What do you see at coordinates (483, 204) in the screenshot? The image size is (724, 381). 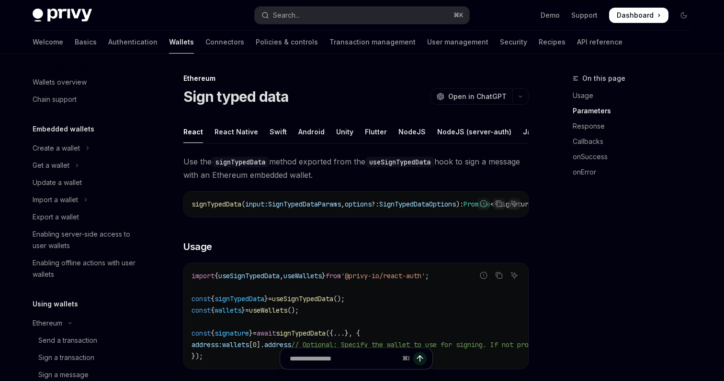 I see `button: Report incorrect code` at bounding box center [483, 204].